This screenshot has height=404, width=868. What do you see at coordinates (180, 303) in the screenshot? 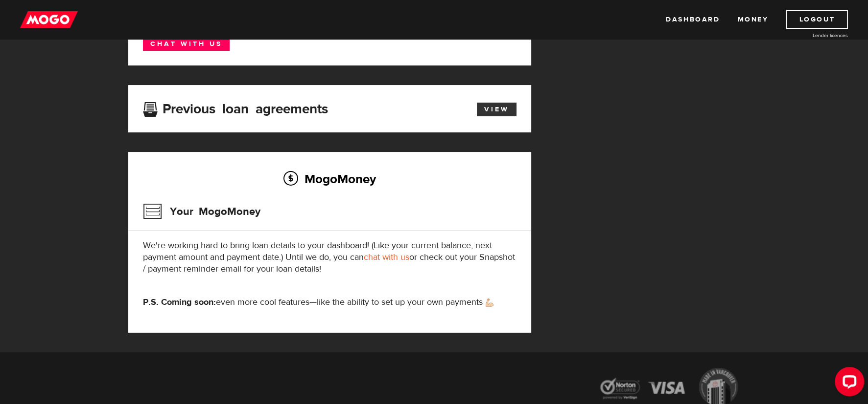
I see `strong: P.S. Coming soon:` at bounding box center [180, 303].